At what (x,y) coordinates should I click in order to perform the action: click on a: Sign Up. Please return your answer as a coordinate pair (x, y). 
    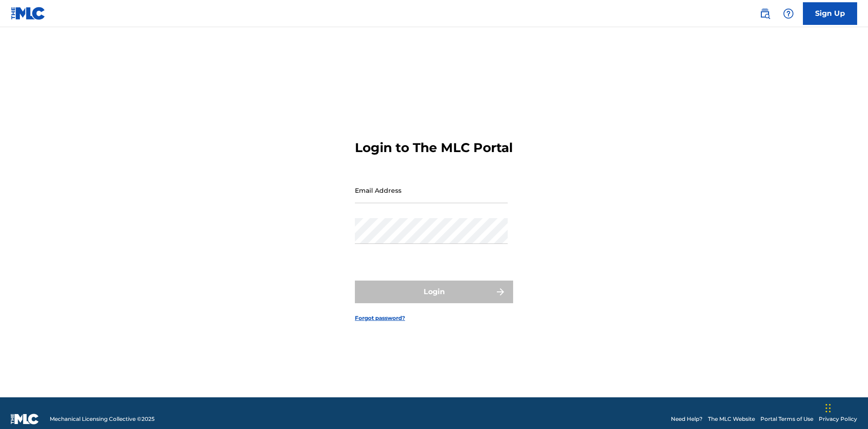
    Looking at the image, I should click on (830, 13).